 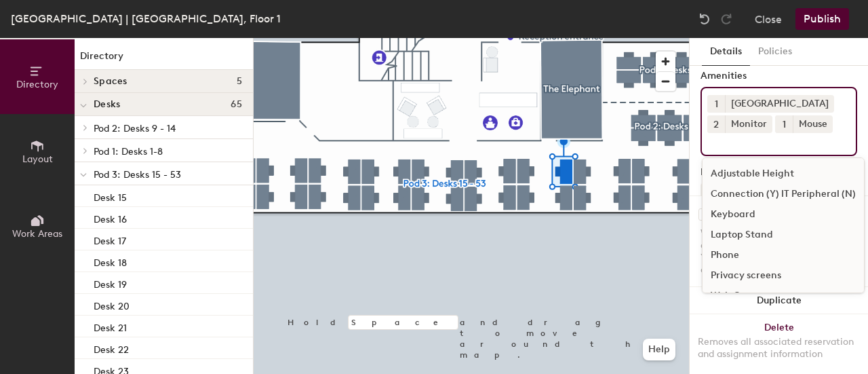 I want to click on span: Spaces, so click(x=110, y=82).